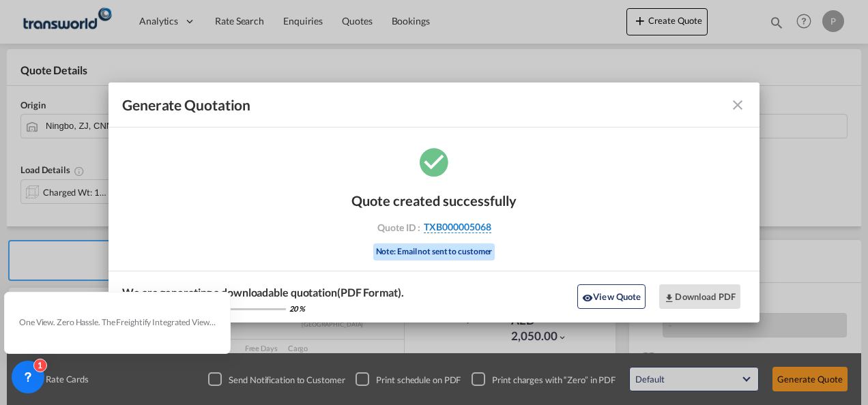 The width and height of the screenshot is (868, 405). What do you see at coordinates (434, 252) in the screenshot?
I see `div: Note: Email not sent to customer` at bounding box center [434, 252].